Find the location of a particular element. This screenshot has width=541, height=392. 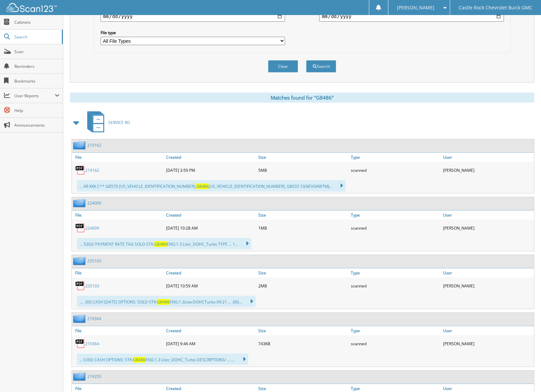

a: SERVICE RO is located at coordinates (107, 122).